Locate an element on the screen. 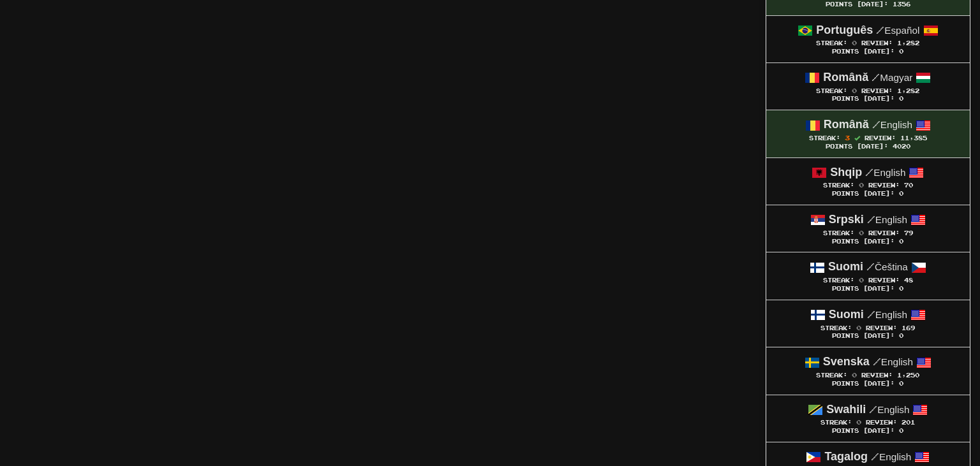  small: Español is located at coordinates (897, 30).